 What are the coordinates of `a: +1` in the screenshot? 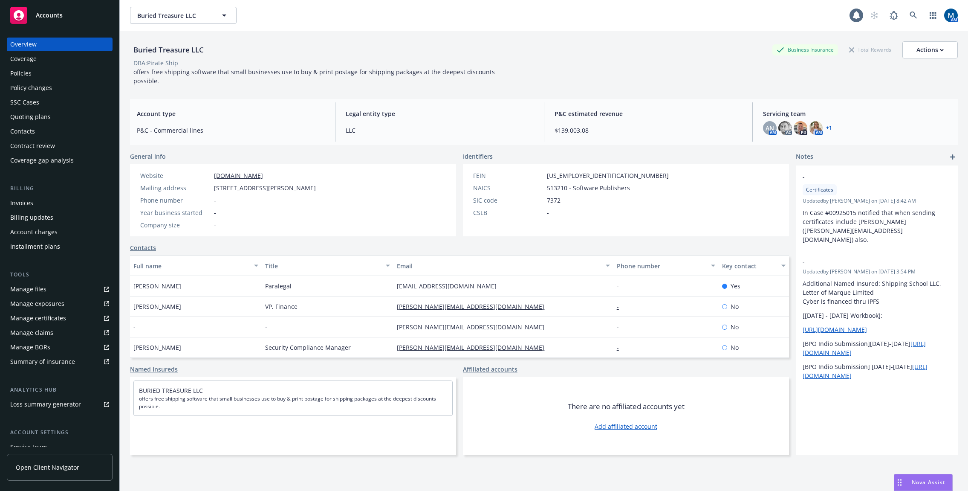 It's located at (829, 128).